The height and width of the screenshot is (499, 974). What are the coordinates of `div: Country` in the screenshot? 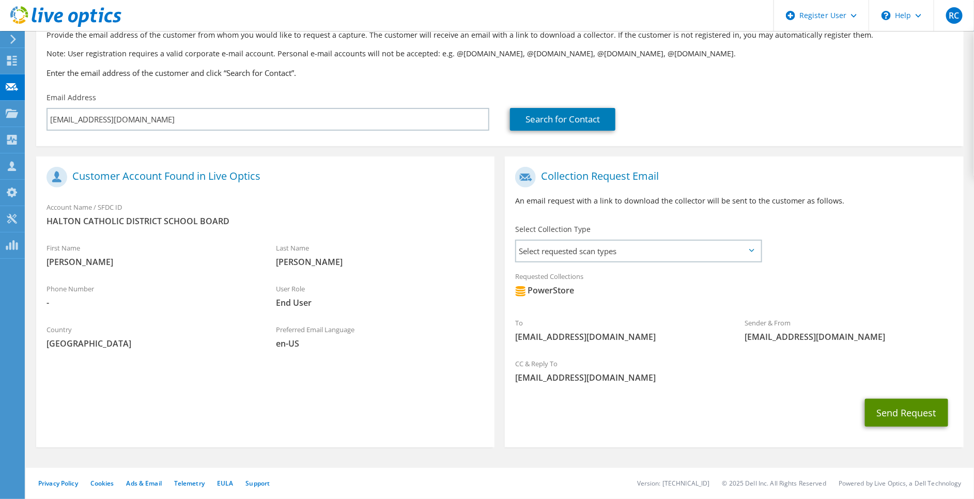 It's located at (151, 336).